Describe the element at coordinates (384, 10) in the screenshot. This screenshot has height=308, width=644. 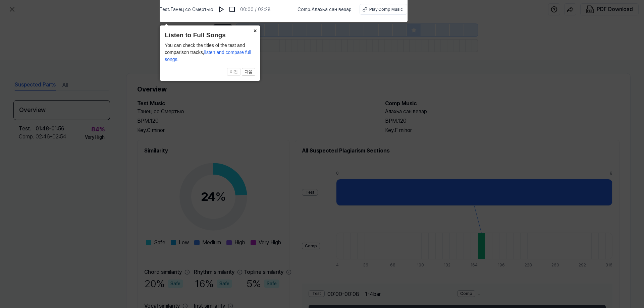
I see `button: Play Comp Music` at that location.